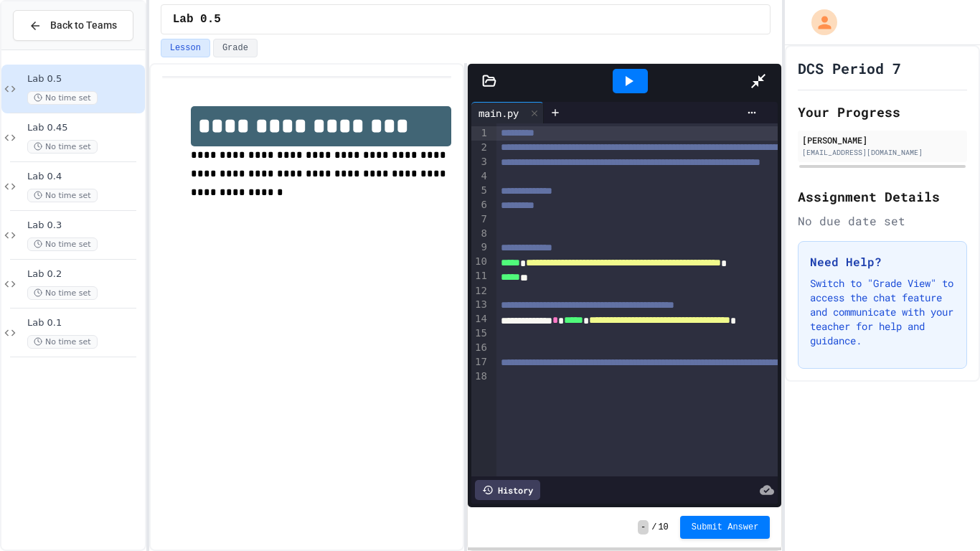 The image size is (980, 551). Describe the element at coordinates (73, 25) in the screenshot. I see `button: Back to Teams` at that location.